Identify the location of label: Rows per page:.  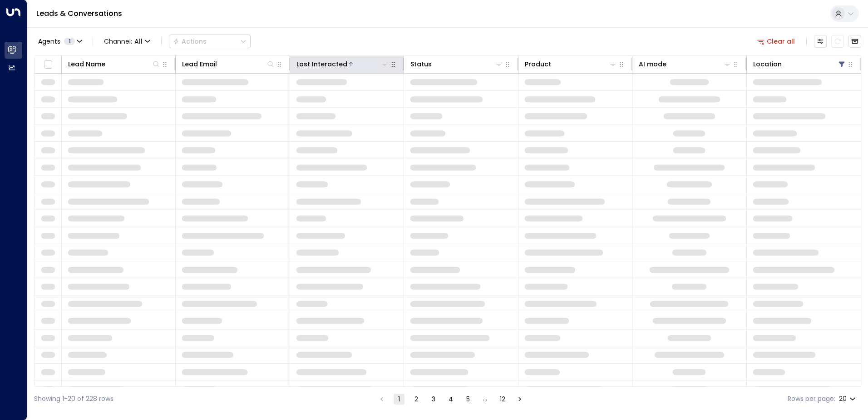
(811, 399).